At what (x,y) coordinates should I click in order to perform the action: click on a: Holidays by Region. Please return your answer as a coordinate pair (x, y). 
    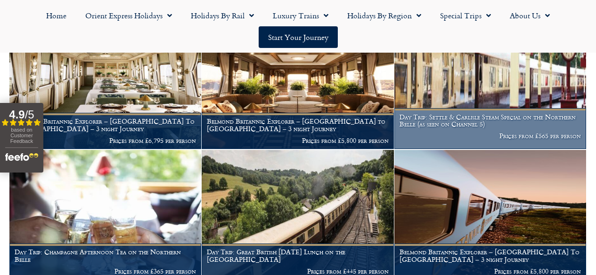
    Looking at the image, I should click on (384, 16).